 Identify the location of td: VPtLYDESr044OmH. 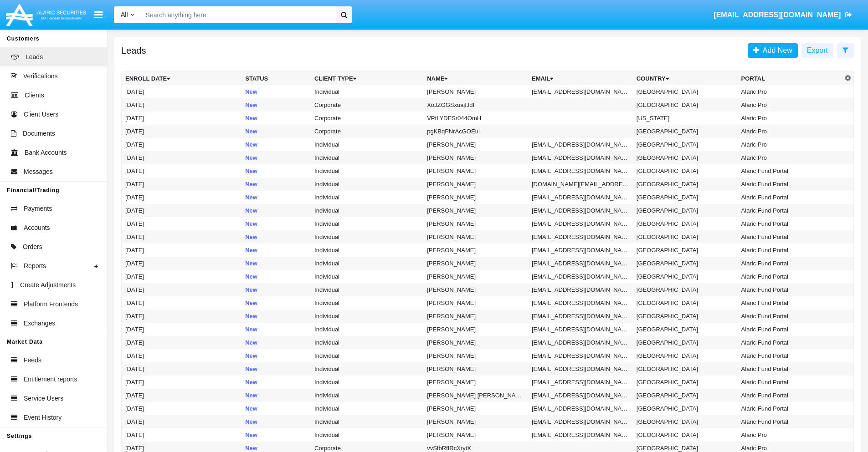
(476, 118).